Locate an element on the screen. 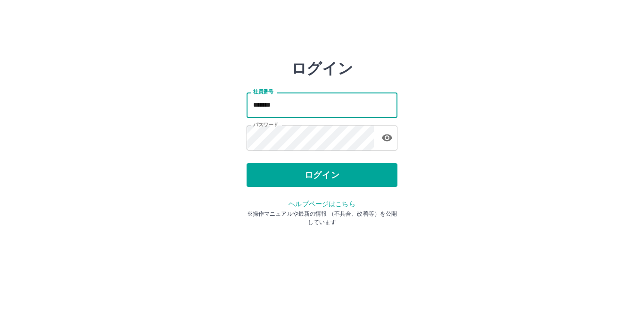  a: ヘルプページはこちら is located at coordinates (322, 204).